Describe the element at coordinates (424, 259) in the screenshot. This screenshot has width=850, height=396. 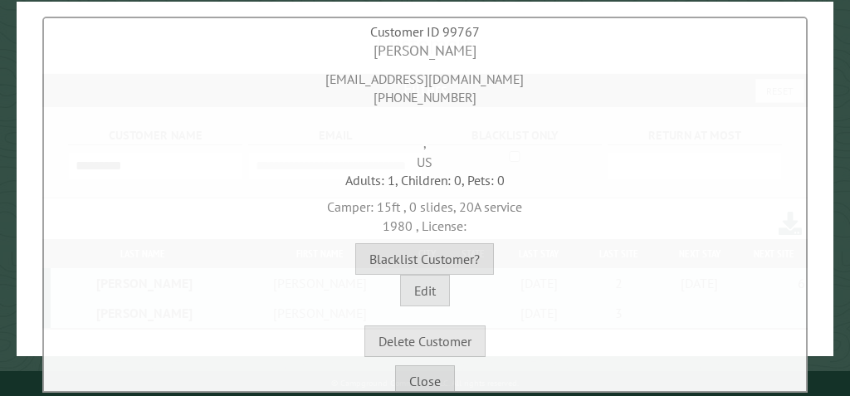
I see `button: Blacklist Customer?` at that location.